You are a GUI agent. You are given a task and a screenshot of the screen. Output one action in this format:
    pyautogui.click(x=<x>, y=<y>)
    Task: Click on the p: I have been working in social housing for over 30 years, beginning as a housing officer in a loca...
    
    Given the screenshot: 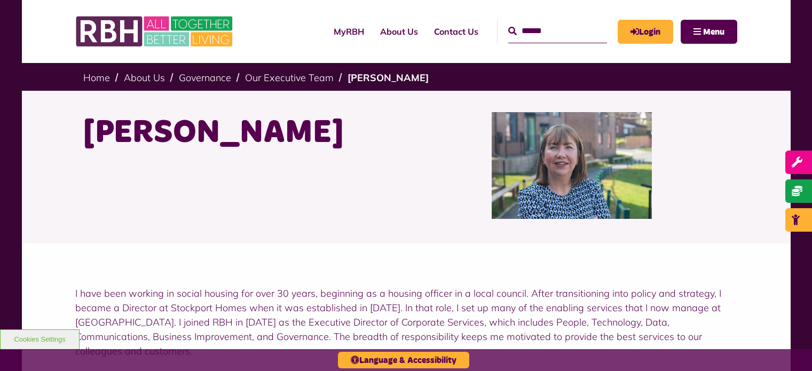 What is the action you would take?
    pyautogui.click(x=406, y=322)
    